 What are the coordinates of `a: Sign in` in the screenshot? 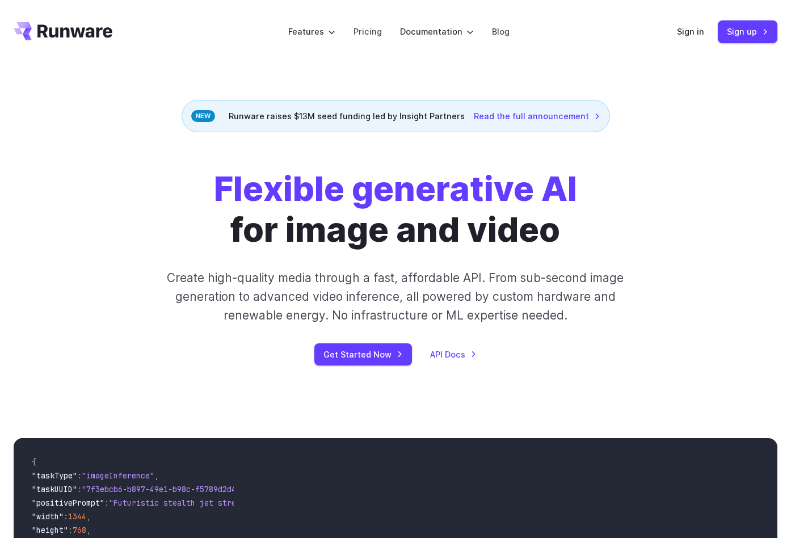 It's located at (690, 31).